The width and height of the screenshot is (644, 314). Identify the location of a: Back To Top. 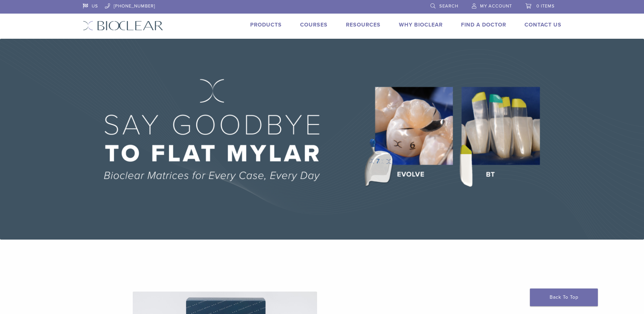
(564, 297).